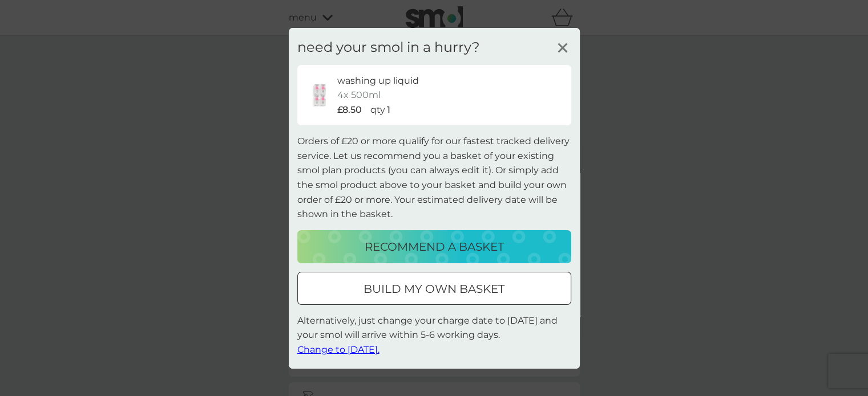  I want to click on p: washing up liquid, so click(377, 81).